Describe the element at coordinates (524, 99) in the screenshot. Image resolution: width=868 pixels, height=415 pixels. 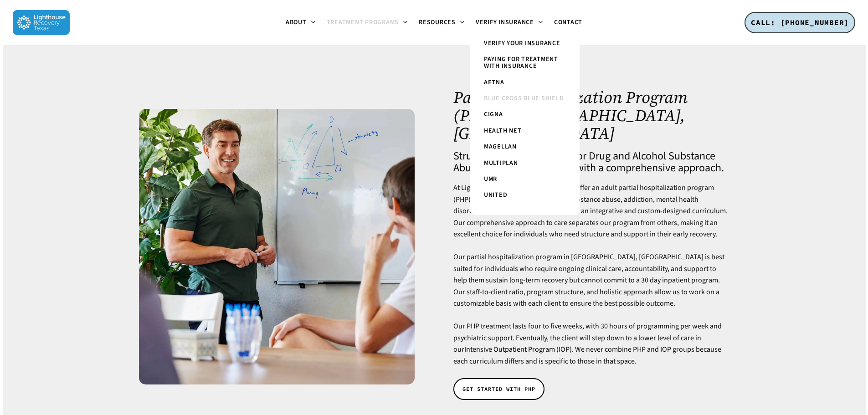
I see `span: Blue Cross Blue Shield` at that location.